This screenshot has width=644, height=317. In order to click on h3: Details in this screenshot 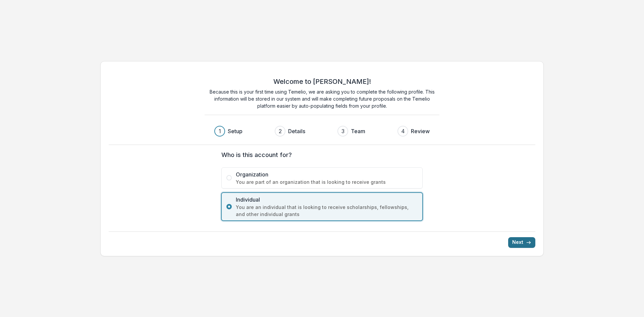, I will do `click(297, 131)`.